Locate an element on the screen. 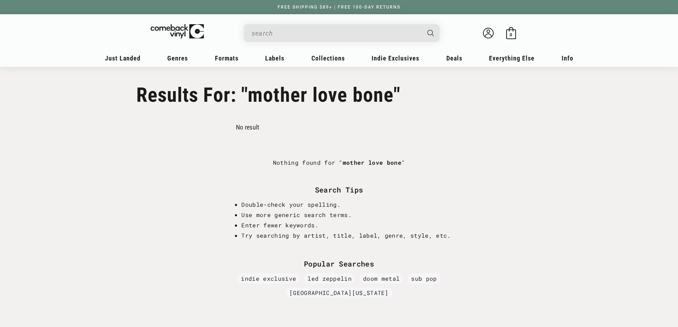 The height and width of the screenshot is (327, 678). div: Popular Searches is located at coordinates (339, 264).